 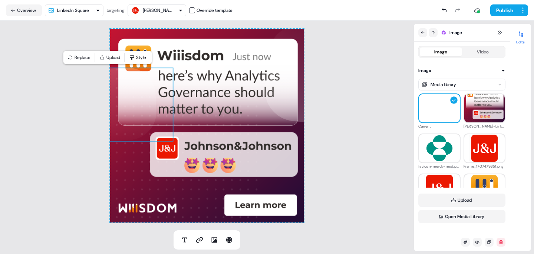 What do you see at coordinates (73, 10) in the screenshot?
I see `div: LinkedIn Square` at bounding box center [73, 10].